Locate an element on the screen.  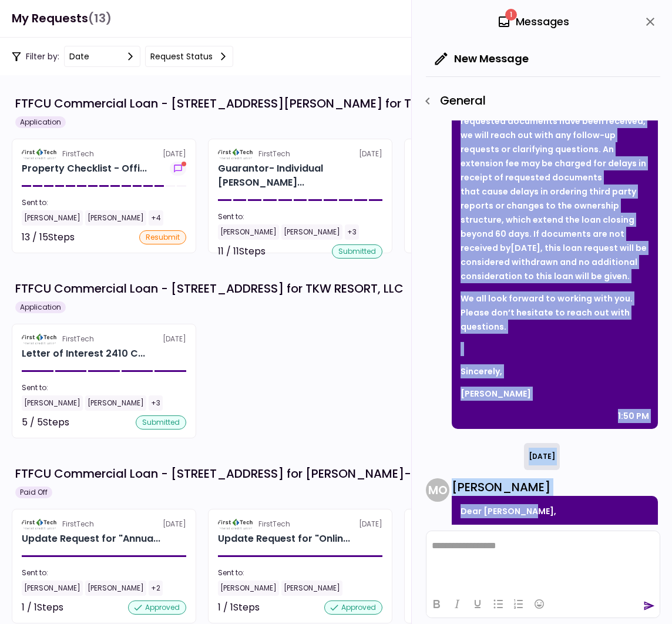
div: date is located at coordinates (79, 56).